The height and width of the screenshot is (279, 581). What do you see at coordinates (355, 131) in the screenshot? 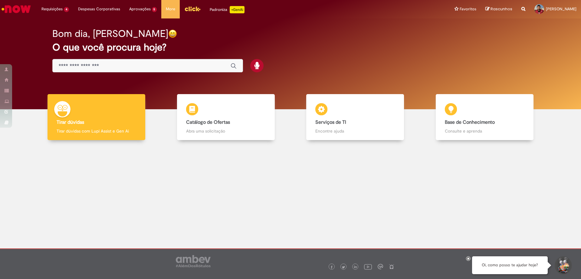
I see `p: Encontre ajuda` at bounding box center [355, 131].